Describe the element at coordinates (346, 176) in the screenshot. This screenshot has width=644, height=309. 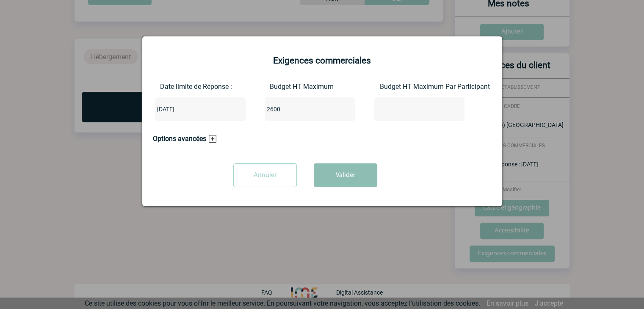
I see `button: Valider` at that location.